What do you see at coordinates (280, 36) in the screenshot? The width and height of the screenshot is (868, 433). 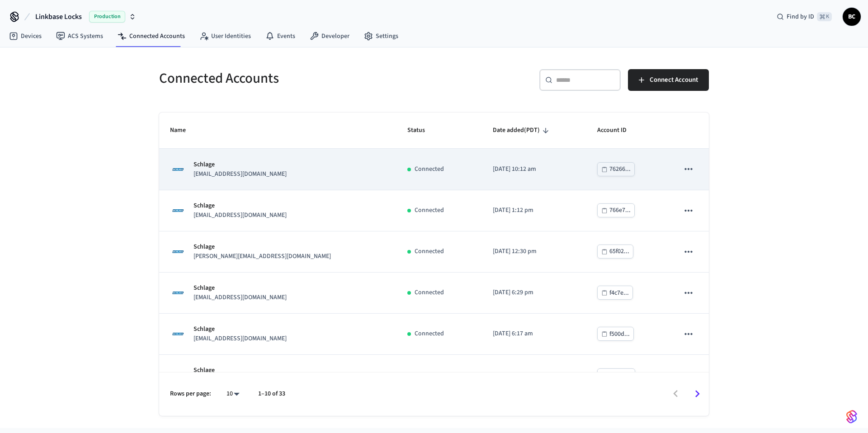 I see `a: Events` at bounding box center [280, 36].